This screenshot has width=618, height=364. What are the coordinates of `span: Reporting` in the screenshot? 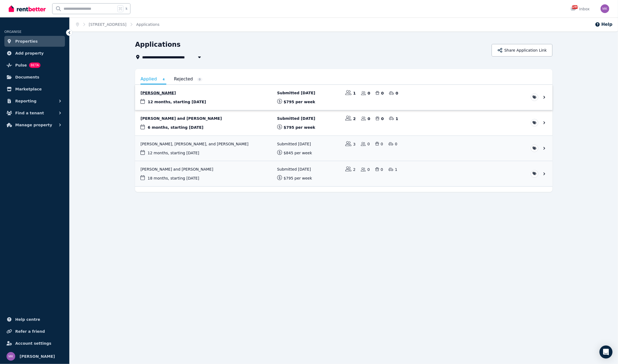 It's located at (26, 101).